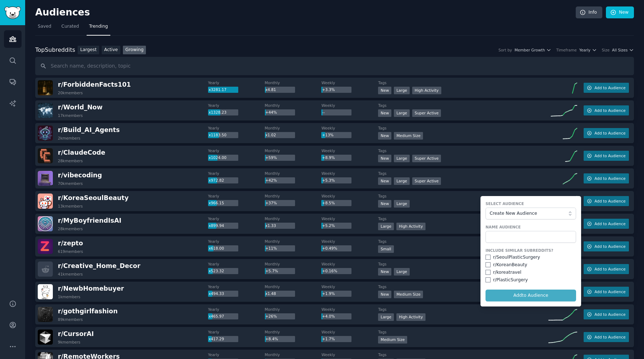 The height and width of the screenshot is (359, 644). What do you see at coordinates (330, 248) in the screenshot?
I see `span: +0.49%` at bounding box center [330, 248].